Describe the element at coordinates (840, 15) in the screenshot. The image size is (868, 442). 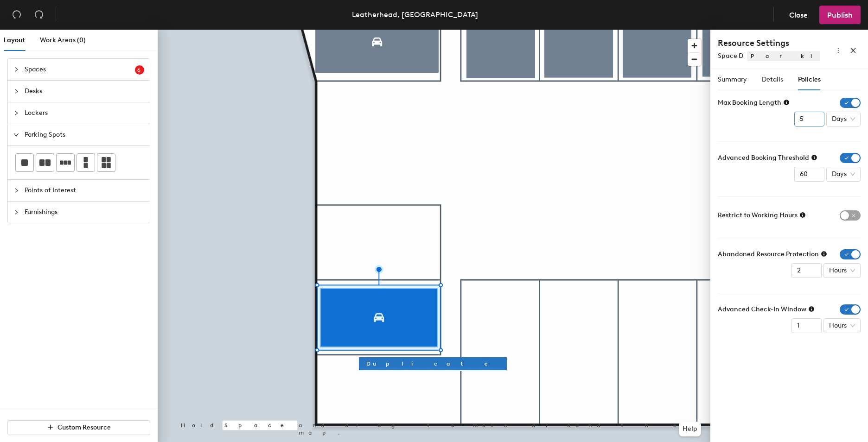
I see `button: Publish` at that location.